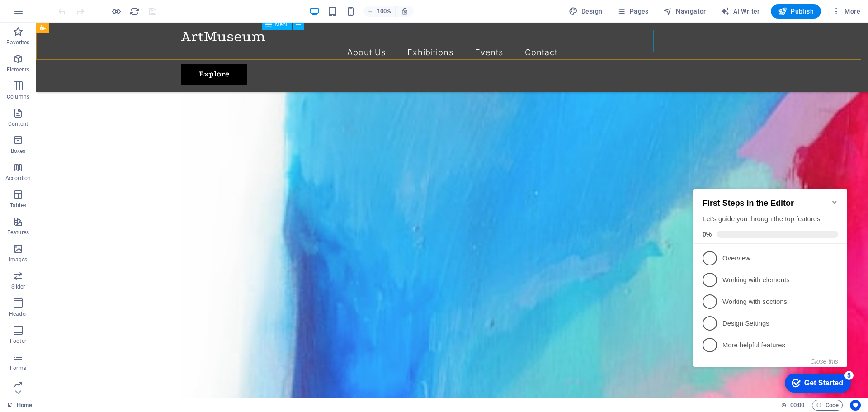 Image resolution: width=868 pixels, height=412 pixels. What do you see at coordinates (87, 169) in the screenshot?
I see `p: More helpful features` at bounding box center [87, 169].